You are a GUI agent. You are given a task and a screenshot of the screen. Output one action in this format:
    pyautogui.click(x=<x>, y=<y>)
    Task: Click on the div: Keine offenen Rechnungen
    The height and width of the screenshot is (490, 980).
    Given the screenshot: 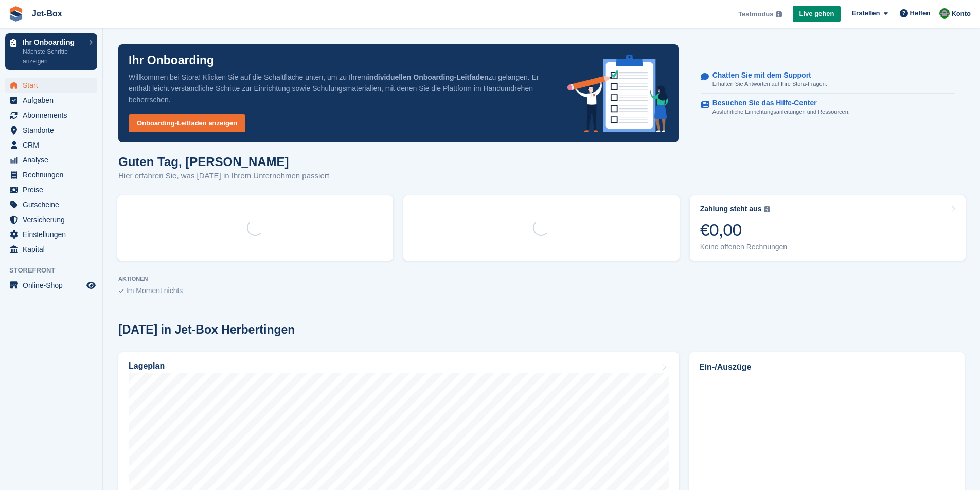 What is the action you would take?
    pyautogui.click(x=744, y=246)
    